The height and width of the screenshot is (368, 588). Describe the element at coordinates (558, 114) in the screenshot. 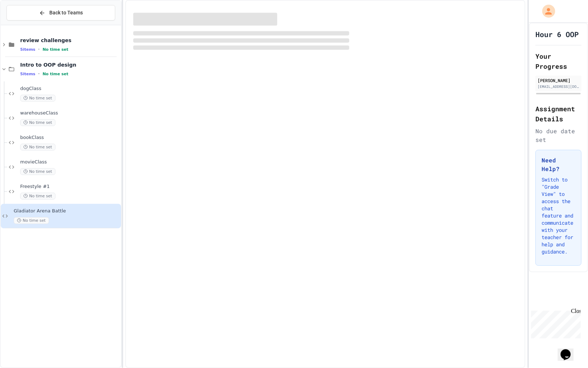

I see `h2: Assignment Details` at that location.